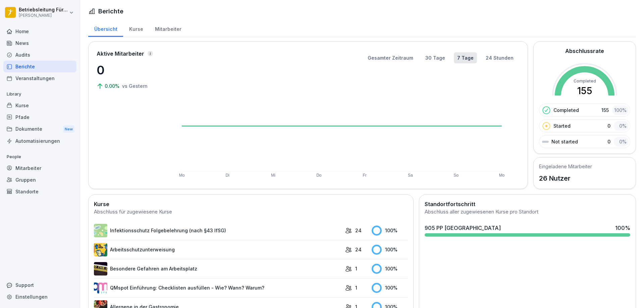  What do you see at coordinates (218, 250) in the screenshot?
I see `a: Arbeitsschutzunterweisung` at bounding box center [218, 250].